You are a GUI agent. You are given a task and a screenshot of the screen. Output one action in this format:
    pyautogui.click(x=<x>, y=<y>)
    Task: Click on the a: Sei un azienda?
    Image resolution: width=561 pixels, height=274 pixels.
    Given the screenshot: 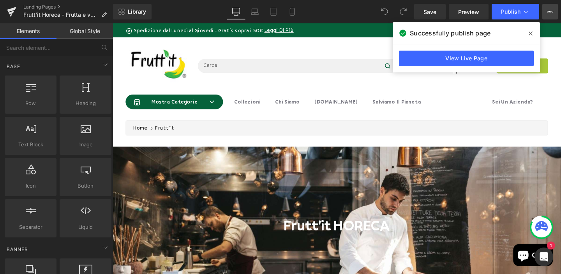 What is the action you would take?
    pyautogui.click(x=429, y=83)
    